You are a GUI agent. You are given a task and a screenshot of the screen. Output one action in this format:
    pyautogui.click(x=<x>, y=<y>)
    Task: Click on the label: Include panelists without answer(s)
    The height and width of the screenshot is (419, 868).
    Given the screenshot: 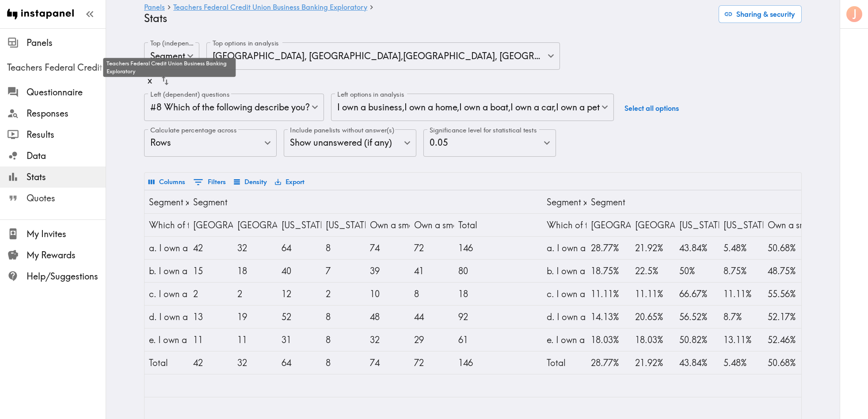 What is the action you would take?
    pyautogui.click(x=342, y=130)
    